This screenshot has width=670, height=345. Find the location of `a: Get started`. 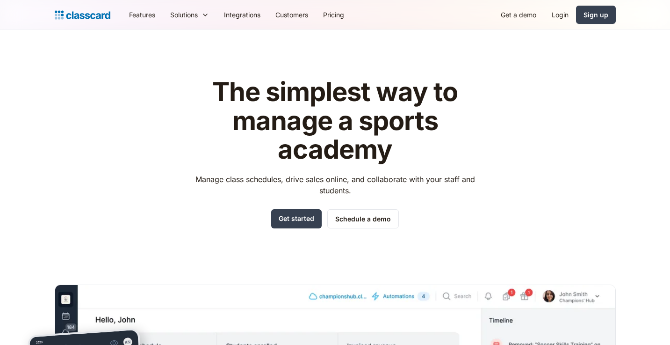

a: Get started is located at coordinates (296, 218).